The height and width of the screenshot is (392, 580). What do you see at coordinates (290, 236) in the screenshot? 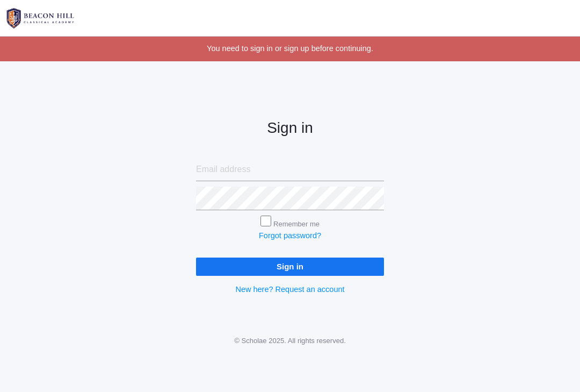
I see `a: Forgot password?` at bounding box center [290, 236].